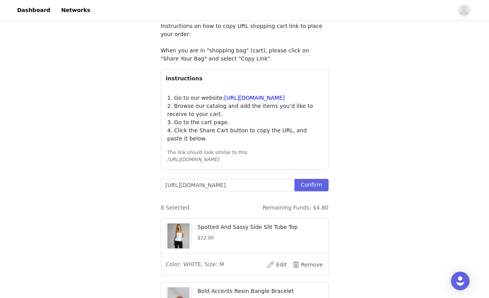 The width and height of the screenshot is (489, 298). What do you see at coordinates (75, 10) in the screenshot?
I see `a: Networks` at bounding box center [75, 10].